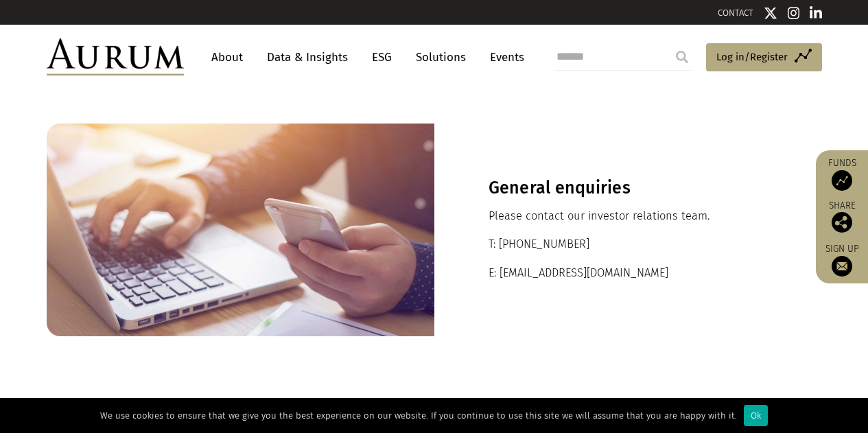  Describe the element at coordinates (842, 266) in the screenshot. I see `img: Sign up to our newsletter` at that location.